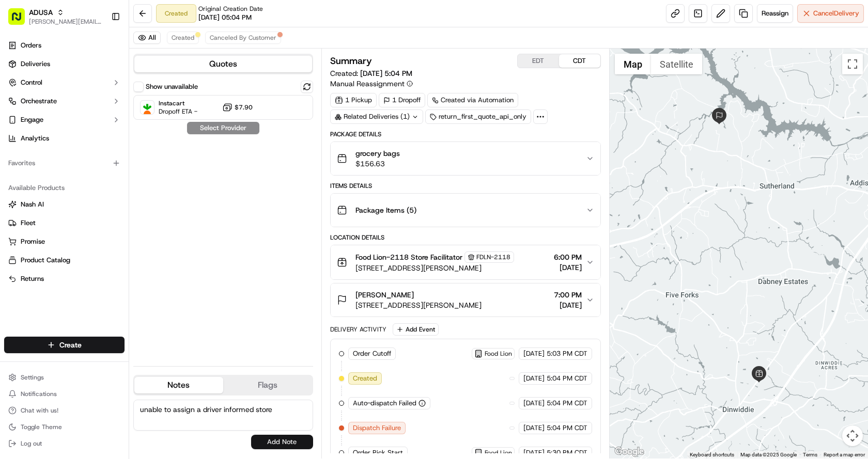  Describe the element at coordinates (183, 38) in the screenshot. I see `button: Created` at that location.